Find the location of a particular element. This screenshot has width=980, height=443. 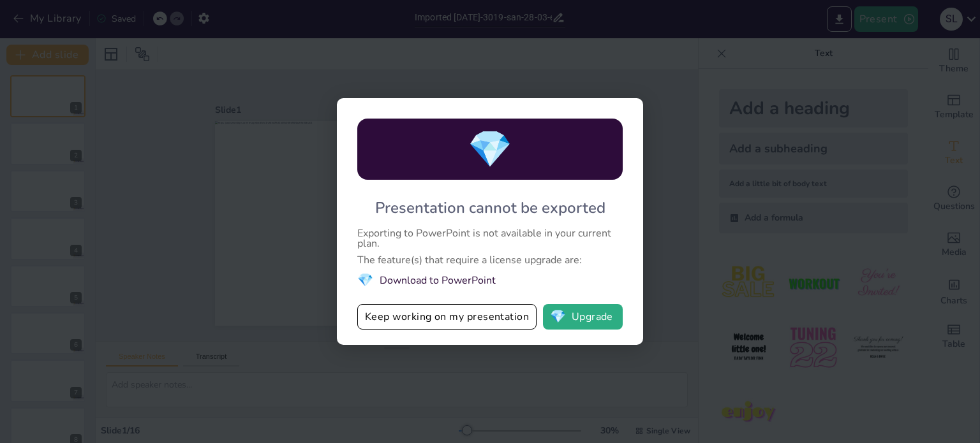

button: Keep working on my presentation is located at coordinates (447, 317).